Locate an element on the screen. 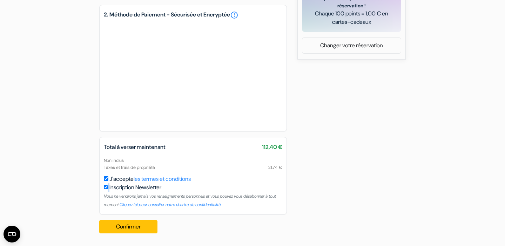  span: Total à verser maintenant is located at coordinates (135, 147).